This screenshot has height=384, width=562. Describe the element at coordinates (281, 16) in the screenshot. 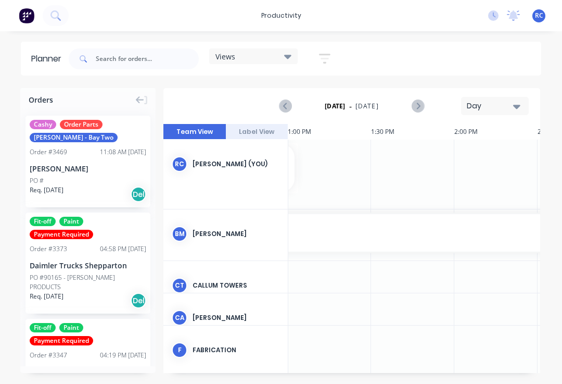

I see `div: productivity` at that location.